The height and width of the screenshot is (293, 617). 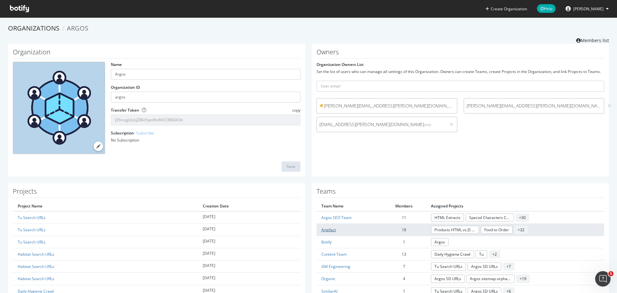 What do you see at coordinates (453, 254) in the screenshot?
I see `a: Daily Hygiene Crawl` at bounding box center [453, 254].